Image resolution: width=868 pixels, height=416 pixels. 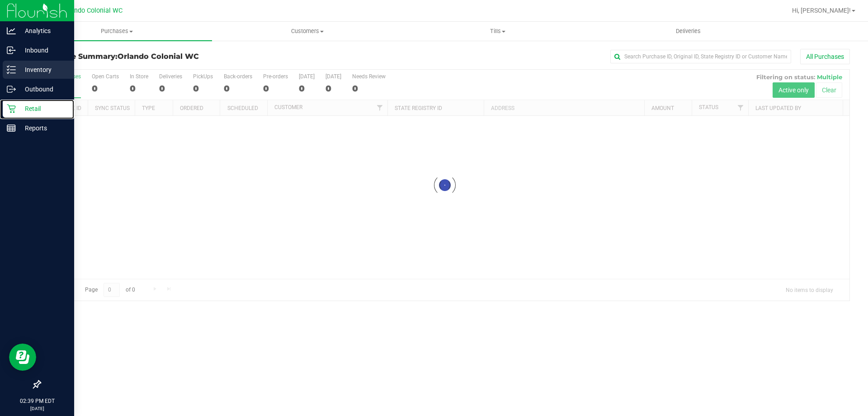 What do you see at coordinates (43, 69) in the screenshot?
I see `p: Inventory` at bounding box center [43, 69].